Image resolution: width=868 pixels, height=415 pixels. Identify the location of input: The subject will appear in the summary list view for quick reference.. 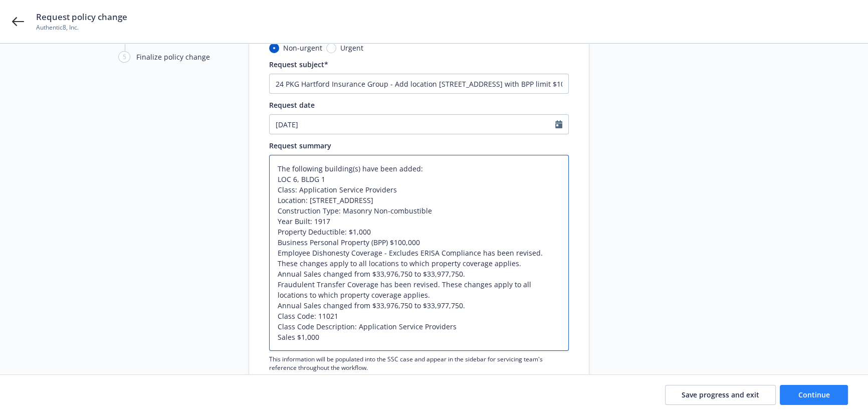
(419, 84).